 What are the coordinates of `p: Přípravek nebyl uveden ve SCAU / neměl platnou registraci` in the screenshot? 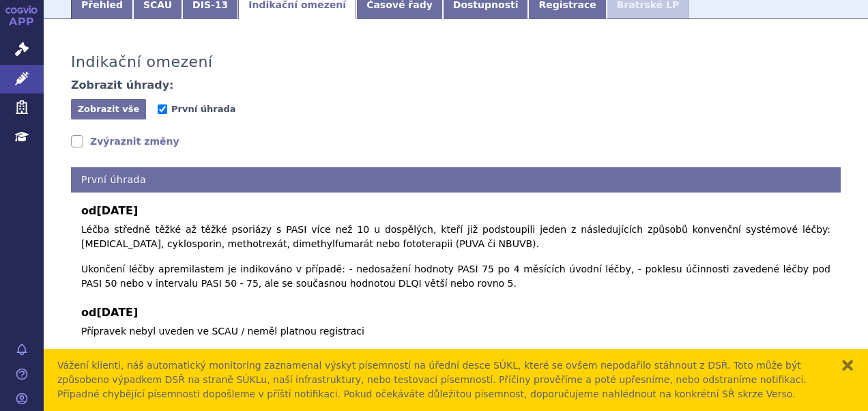 It's located at (456, 331).